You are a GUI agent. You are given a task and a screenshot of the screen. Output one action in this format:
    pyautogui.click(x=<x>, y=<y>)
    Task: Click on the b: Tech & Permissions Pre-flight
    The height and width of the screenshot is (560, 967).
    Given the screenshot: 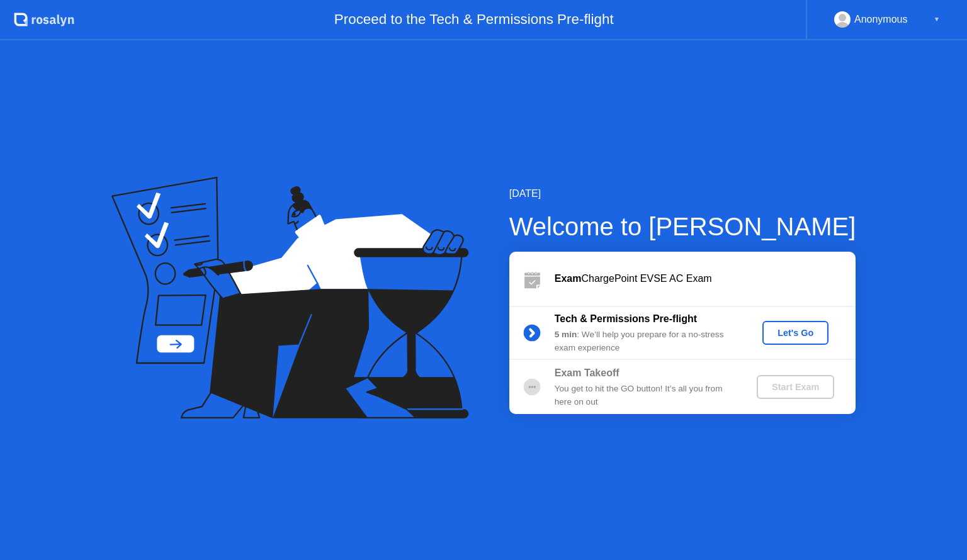 What is the action you would take?
    pyautogui.click(x=626, y=318)
    